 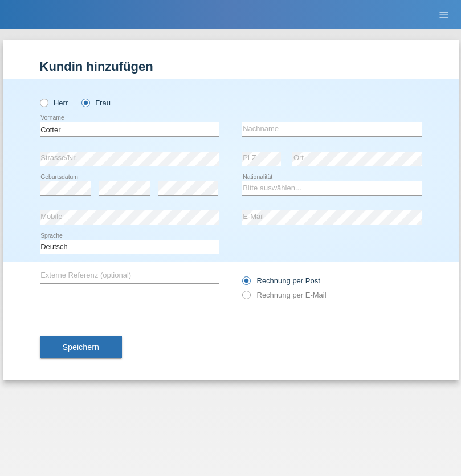 What do you see at coordinates (85, 102) in the screenshot?
I see `input: Frau` at bounding box center [85, 102].